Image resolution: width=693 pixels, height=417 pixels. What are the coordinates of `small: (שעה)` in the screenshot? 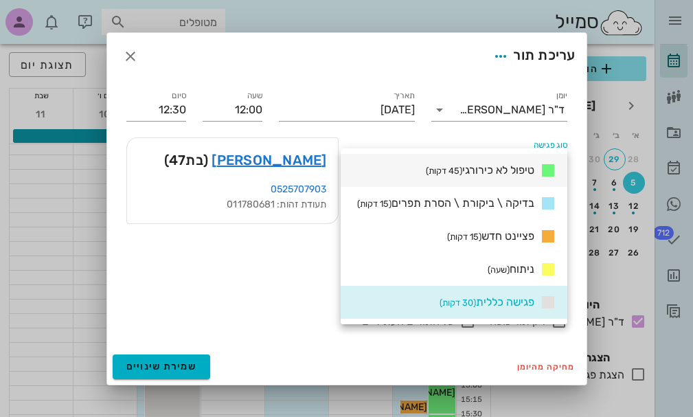 It's located at (499, 269).